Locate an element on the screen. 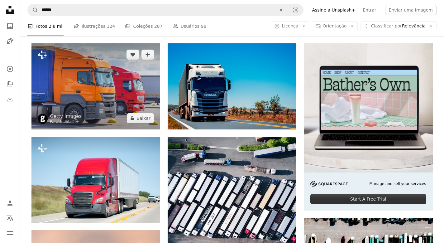 The image size is (444, 243). span: Orientação is located at coordinates (334, 26).